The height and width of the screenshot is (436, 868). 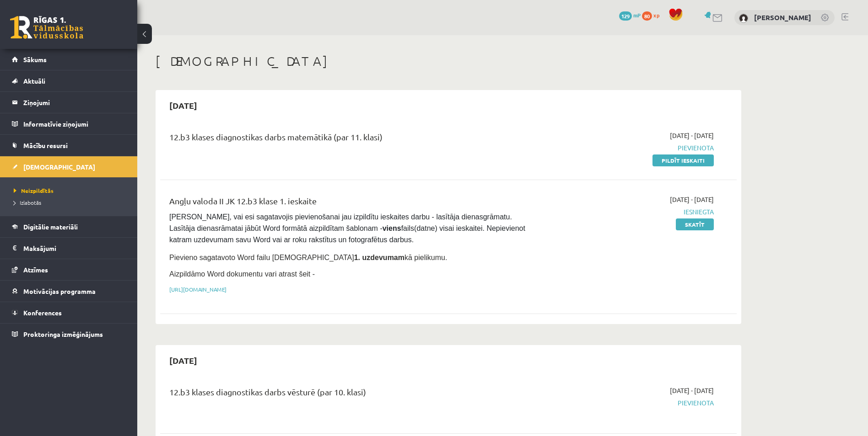 I want to click on span: Neizpildītās, so click(x=34, y=191).